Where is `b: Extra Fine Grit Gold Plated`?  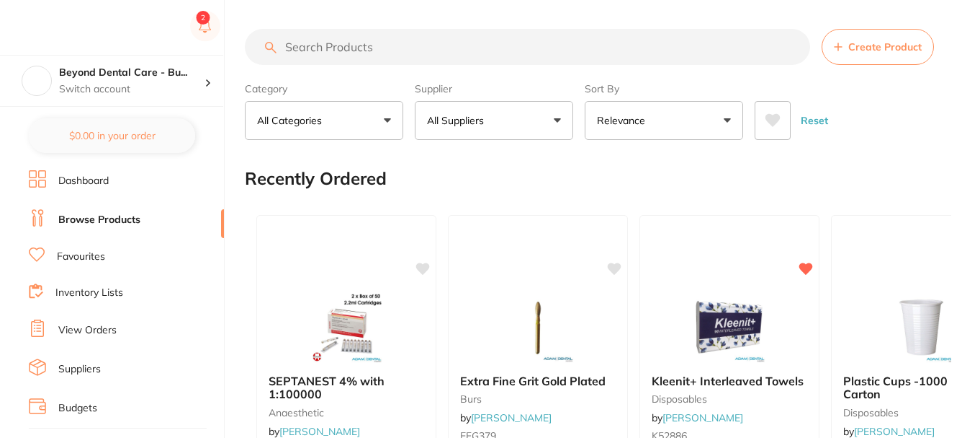
b: Extra Fine Grit Gold Plated is located at coordinates (538, 380).